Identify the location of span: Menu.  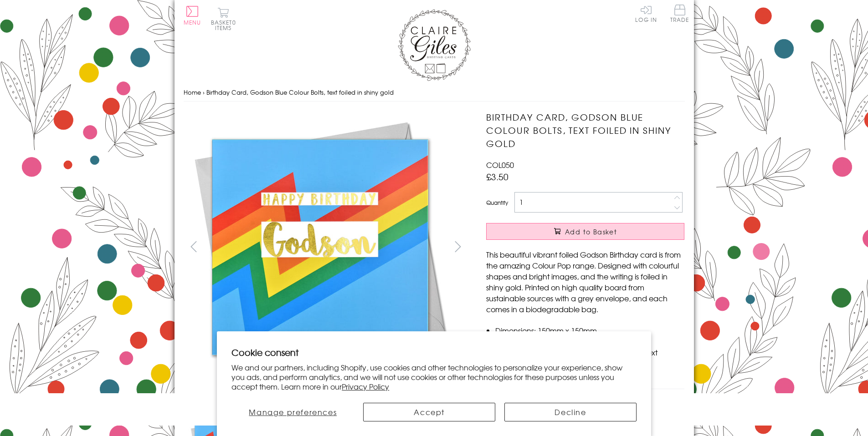
(192, 22).